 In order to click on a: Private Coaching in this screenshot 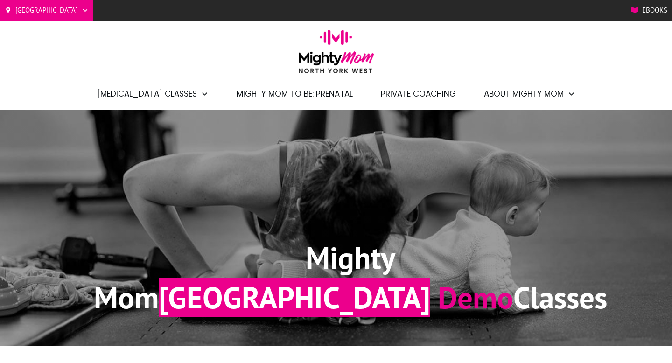, I will do `click(418, 94)`.